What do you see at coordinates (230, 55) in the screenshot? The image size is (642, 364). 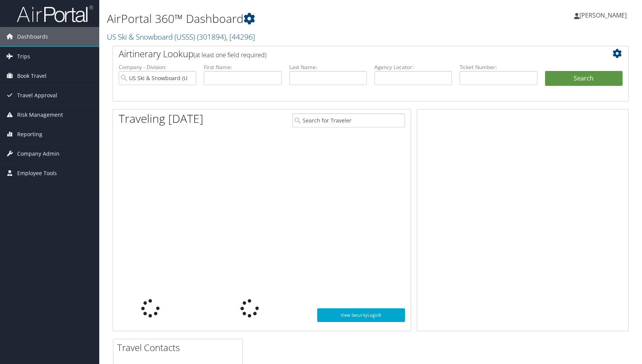 I see `span: (at least one field required)` at bounding box center [230, 55].